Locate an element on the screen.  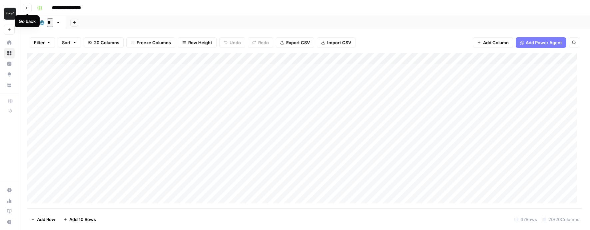
span: Sort is located at coordinates (66, 43).